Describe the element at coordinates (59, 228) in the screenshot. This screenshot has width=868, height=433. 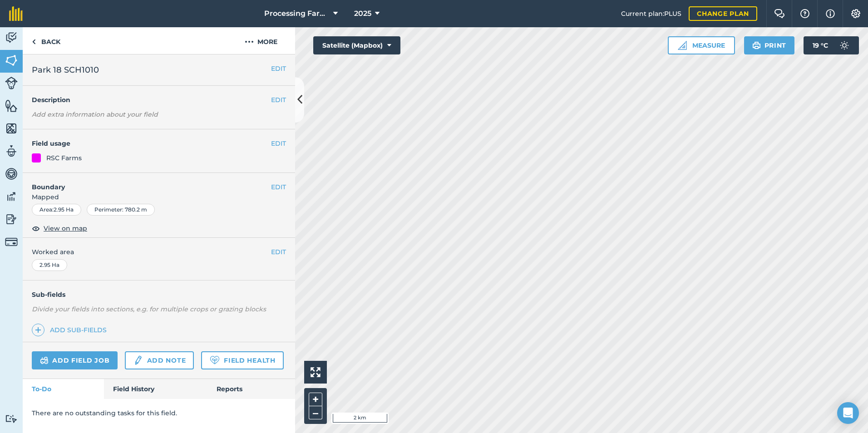
I see `button: View on map` at that location.